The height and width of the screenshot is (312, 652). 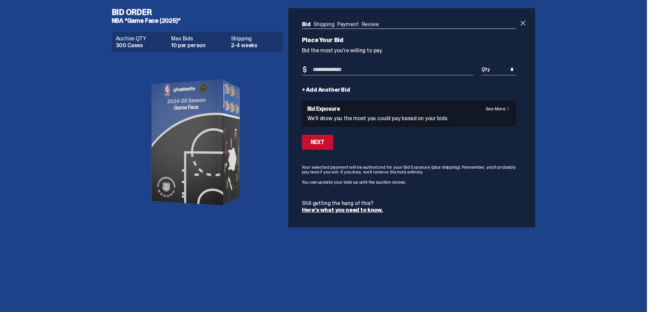 What do you see at coordinates (342, 210) in the screenshot?
I see `a: Here’s what you need to know.` at bounding box center [342, 210].